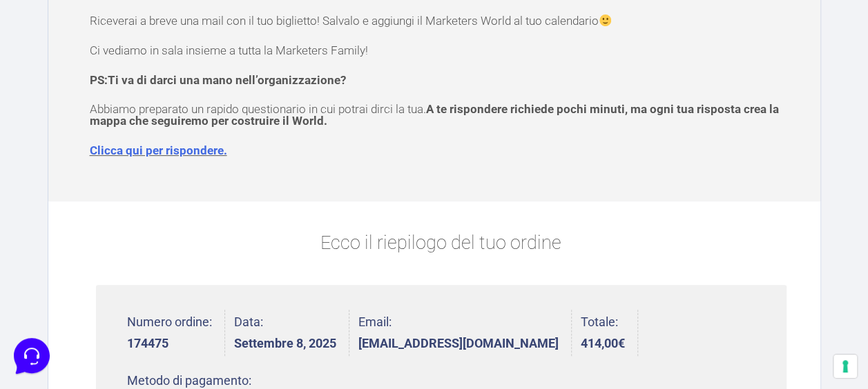 This screenshot has height=389, width=868. What do you see at coordinates (67, 83) in the screenshot?
I see `span: Your Conversations` at bounding box center [67, 83].